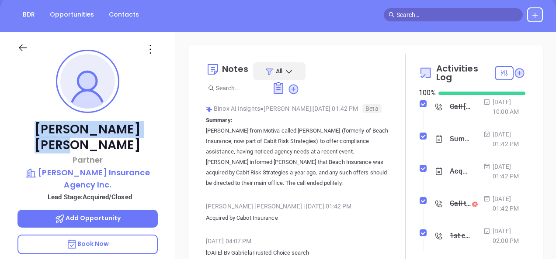  What do you see at coordinates (423, 93) in the screenshot?
I see `div: 100 %` at bounding box center [423, 93].